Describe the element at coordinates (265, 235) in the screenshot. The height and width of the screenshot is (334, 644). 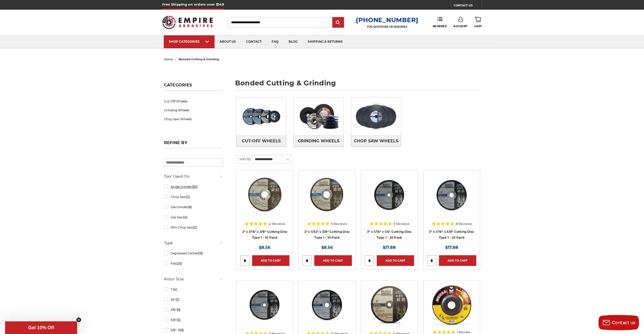
I see `a: 2" x 1/16" x 3/8" Cutting Disc Type 1 - 10 Pack` at that location.